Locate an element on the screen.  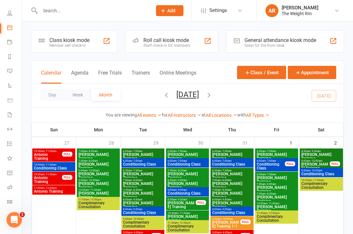
a: Class kiosk mode is located at coordinates (14, 203).